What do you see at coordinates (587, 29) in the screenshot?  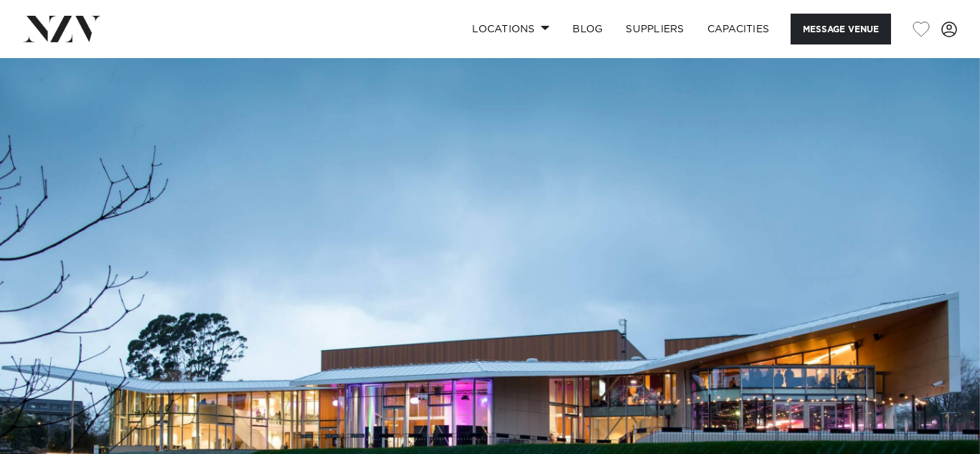 I see `a: BLOG` at bounding box center [587, 29].